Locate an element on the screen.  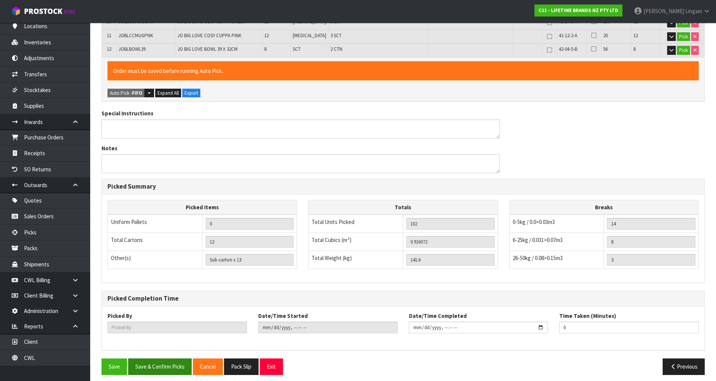
strong: C11 - LIFETIME BRANDS NZ PTY LTD is located at coordinates (578, 10).